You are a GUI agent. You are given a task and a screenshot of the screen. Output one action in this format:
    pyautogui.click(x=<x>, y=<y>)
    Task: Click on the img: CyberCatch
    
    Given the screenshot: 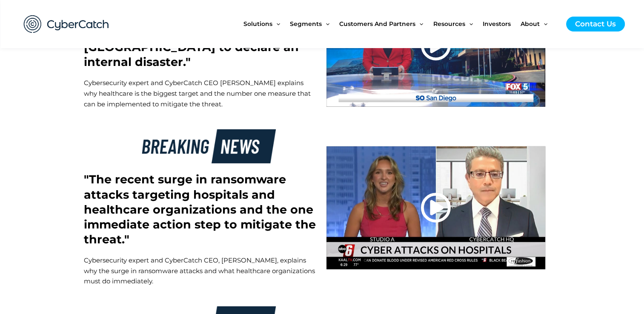 What is the action you would take?
    pyautogui.click(x=67, y=24)
    